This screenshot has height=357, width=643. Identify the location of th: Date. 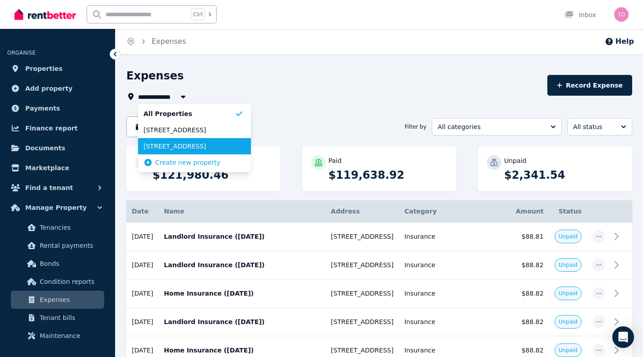
(142, 211).